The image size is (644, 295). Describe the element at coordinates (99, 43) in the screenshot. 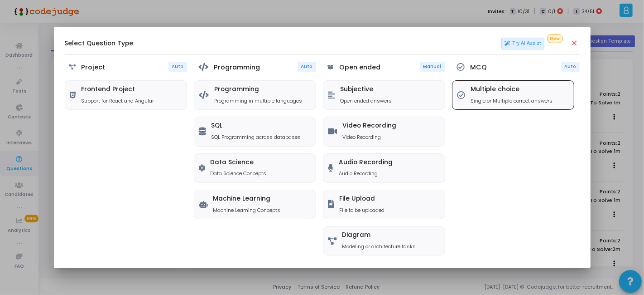

I see `h5: Select Question Type` at that location.